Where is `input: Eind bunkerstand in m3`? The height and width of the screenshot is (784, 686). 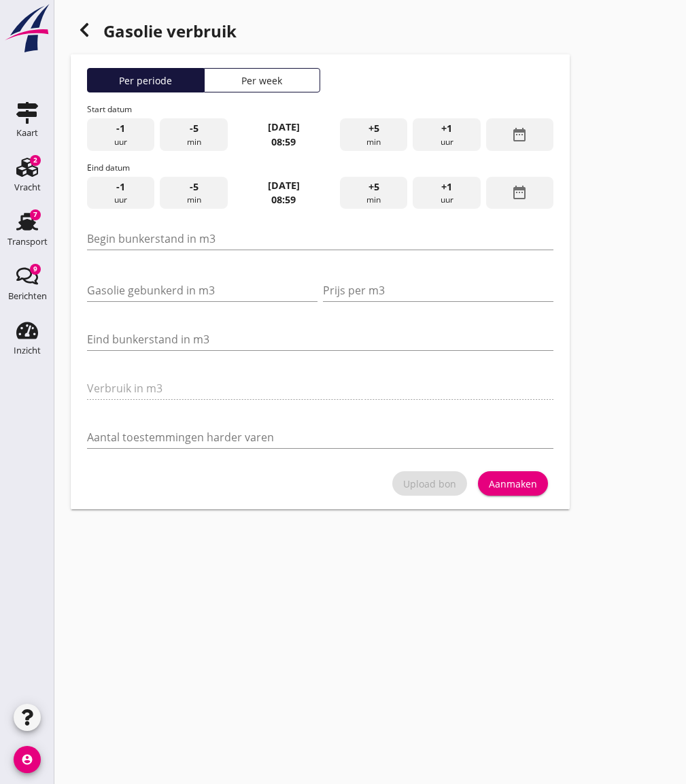
input: Eind bunkerstand in m3 is located at coordinates (320, 339).